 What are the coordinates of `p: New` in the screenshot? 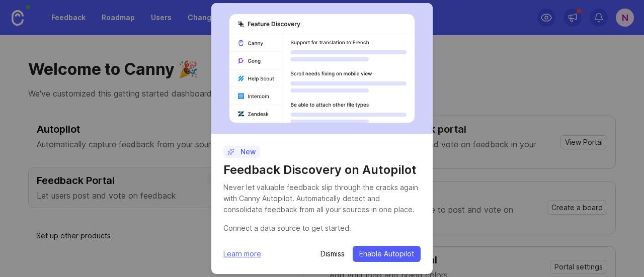 It's located at (241, 152).